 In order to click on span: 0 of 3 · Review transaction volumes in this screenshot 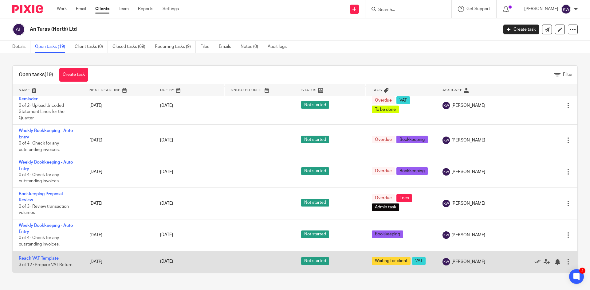, I will do `click(44, 210)`.